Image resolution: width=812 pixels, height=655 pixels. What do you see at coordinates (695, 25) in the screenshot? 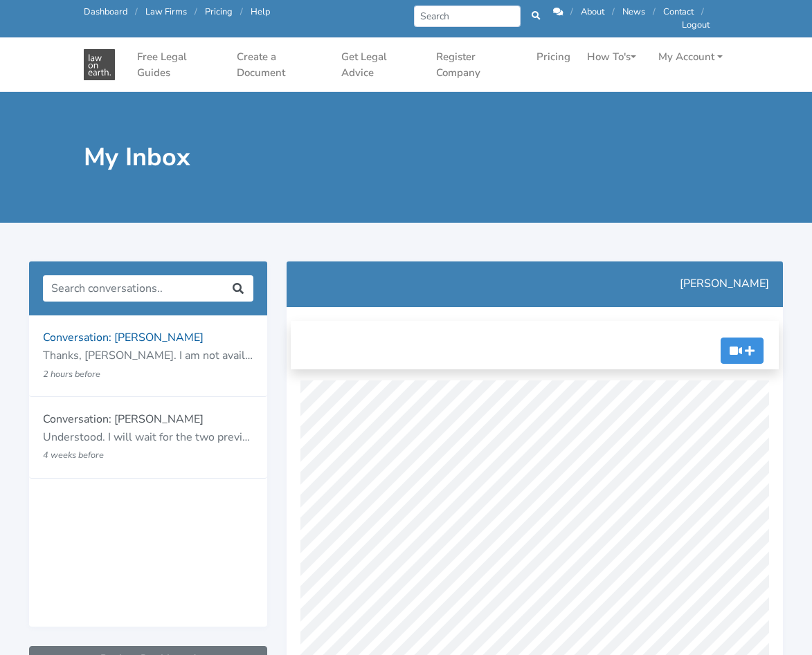
I see `a: Logout` at bounding box center [695, 25].